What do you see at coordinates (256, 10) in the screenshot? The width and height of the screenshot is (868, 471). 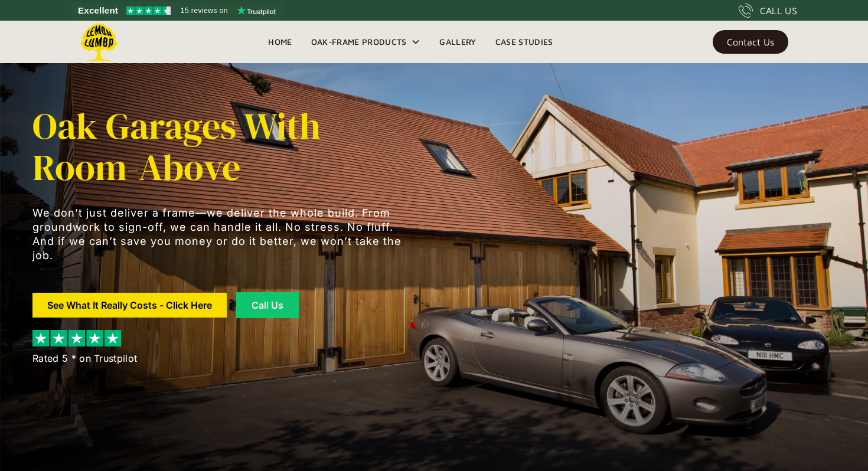 I see `img: Trustpilot logo` at bounding box center [256, 10].